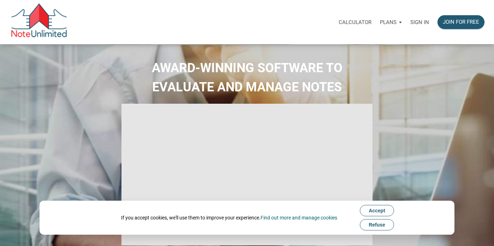 The image size is (494, 246). What do you see at coordinates (420, 22) in the screenshot?
I see `a: Sign in` at bounding box center [420, 22].